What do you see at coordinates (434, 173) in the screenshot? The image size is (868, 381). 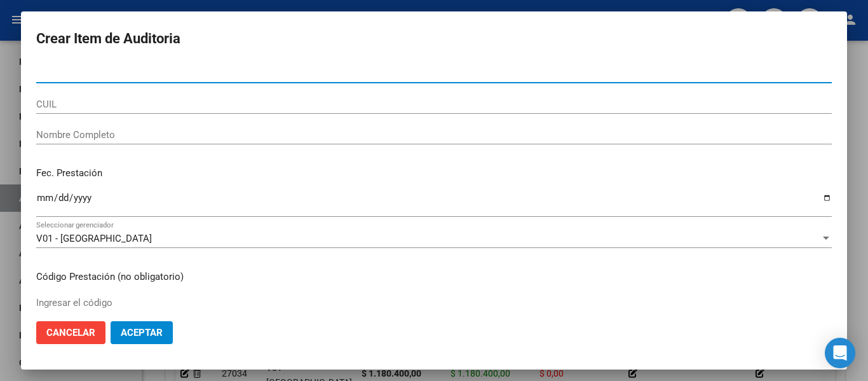 I see `p: Fec. Prestación` at bounding box center [434, 173].